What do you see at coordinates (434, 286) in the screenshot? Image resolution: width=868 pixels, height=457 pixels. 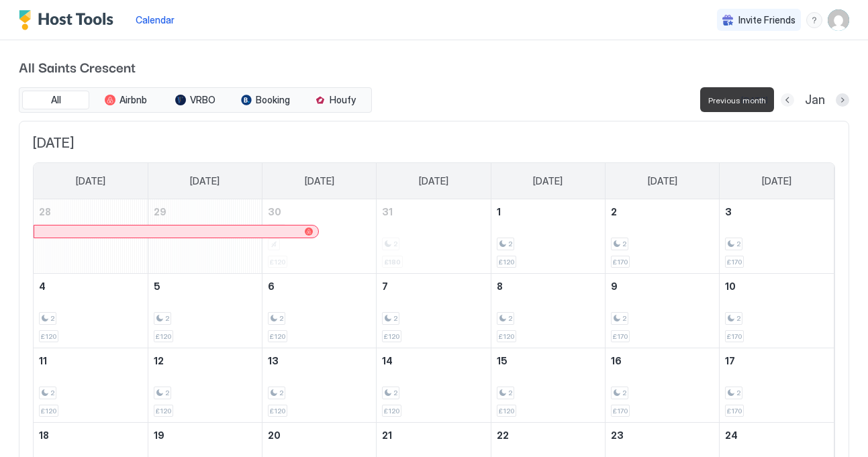 I see `a: January 7, 2026` at bounding box center [434, 286].